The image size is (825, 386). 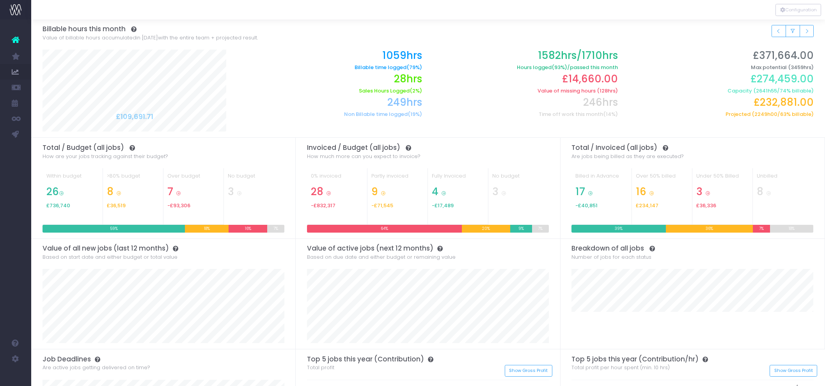 What do you see at coordinates (53, 192) in the screenshot?
I see `span: 26` at bounding box center [53, 192].